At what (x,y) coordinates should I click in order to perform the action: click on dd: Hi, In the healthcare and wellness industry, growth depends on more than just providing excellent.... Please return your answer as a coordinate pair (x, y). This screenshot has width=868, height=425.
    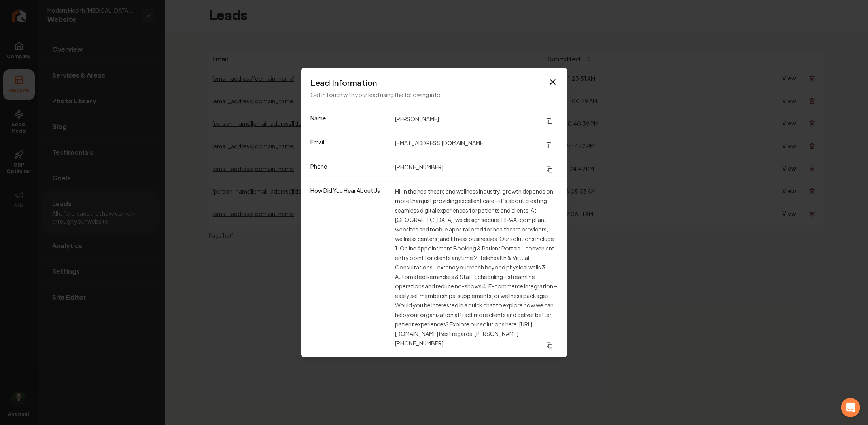
    Looking at the image, I should click on (476, 270).